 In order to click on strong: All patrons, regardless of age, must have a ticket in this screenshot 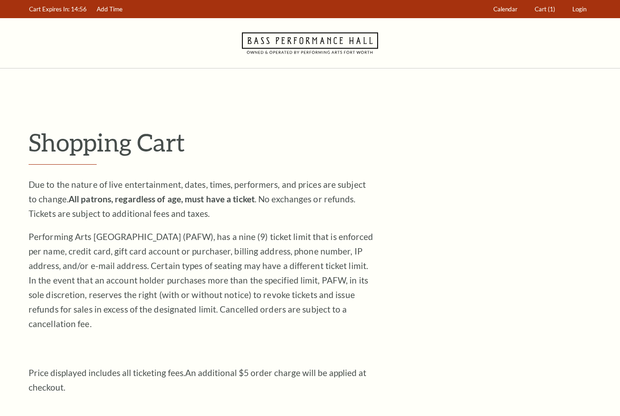, I will do `click(162, 199)`.